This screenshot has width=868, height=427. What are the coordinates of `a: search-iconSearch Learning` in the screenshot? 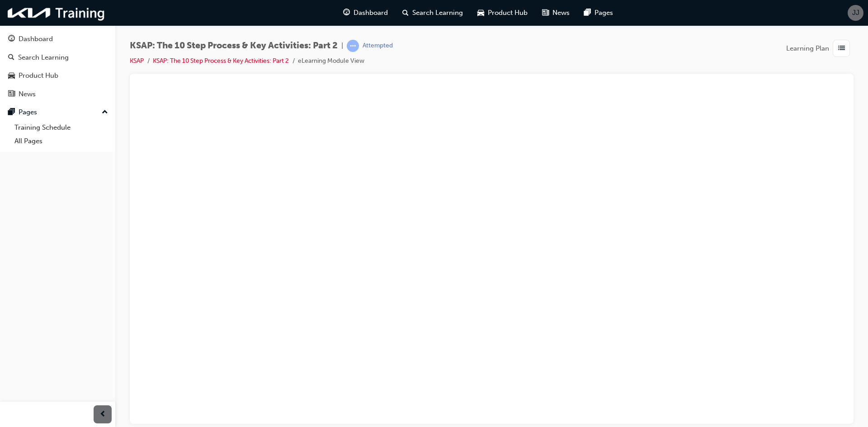 It's located at (433, 13).